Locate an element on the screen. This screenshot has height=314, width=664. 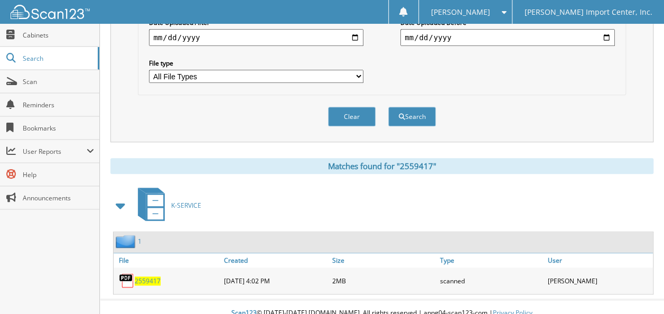
span: Bookmarks is located at coordinates (58, 128).